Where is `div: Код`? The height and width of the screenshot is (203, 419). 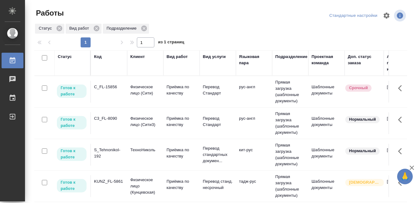
div: Код is located at coordinates (98, 57).